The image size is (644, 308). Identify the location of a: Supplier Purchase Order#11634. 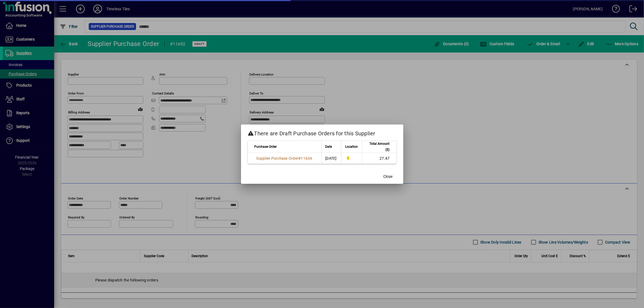
(284, 158).